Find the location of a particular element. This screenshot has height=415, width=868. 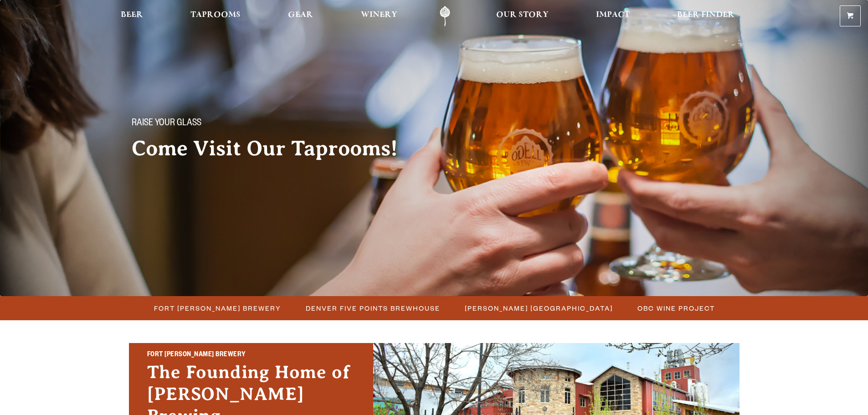

span: OBC Wine Project is located at coordinates (676, 308).